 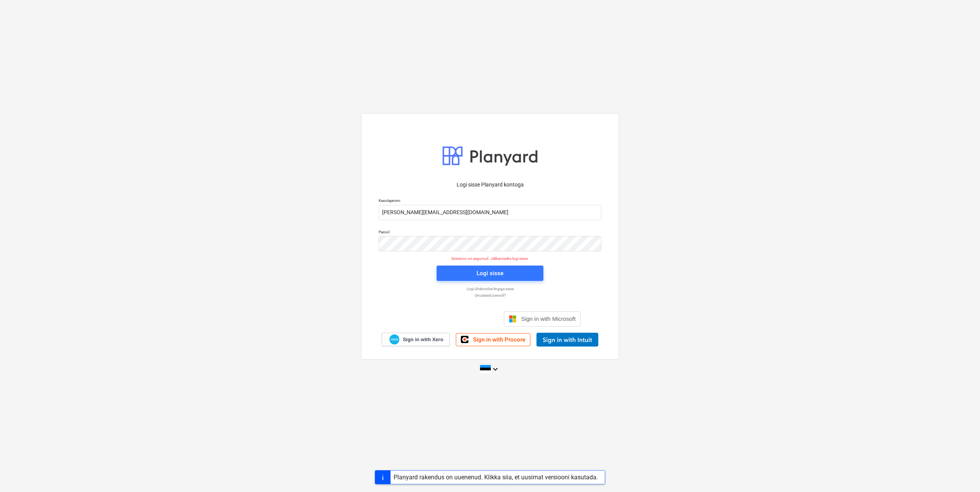 I want to click on button: Logi sisse, so click(x=490, y=273).